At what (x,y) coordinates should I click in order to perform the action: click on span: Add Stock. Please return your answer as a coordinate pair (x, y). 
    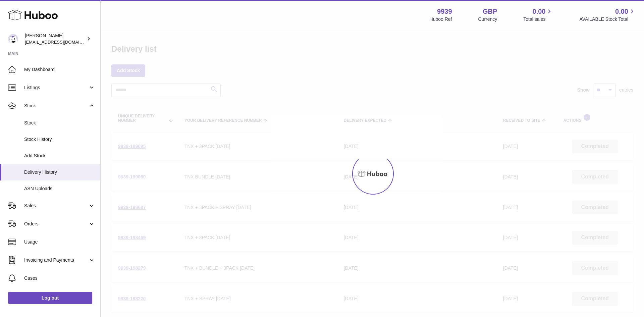
    Looking at the image, I should click on (60, 156).